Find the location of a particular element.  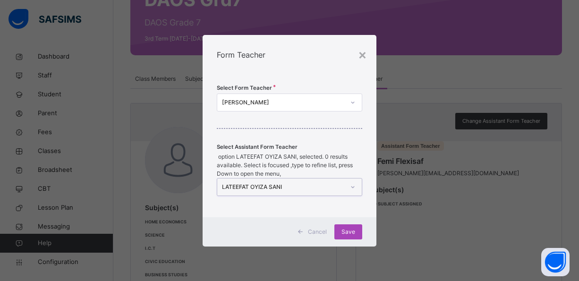

span: Cancel is located at coordinates (317, 232).